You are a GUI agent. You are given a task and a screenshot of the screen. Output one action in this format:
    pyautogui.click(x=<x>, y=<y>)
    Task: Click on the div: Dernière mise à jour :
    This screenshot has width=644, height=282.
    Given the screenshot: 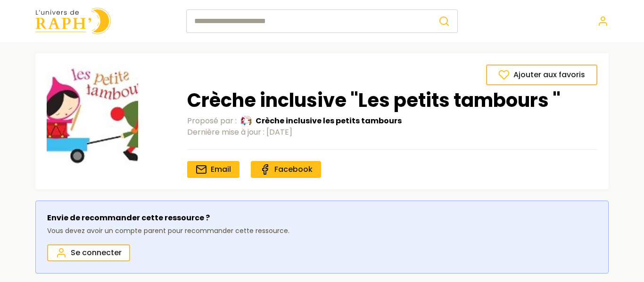 What is the action you would take?
    pyautogui.click(x=392, y=133)
    